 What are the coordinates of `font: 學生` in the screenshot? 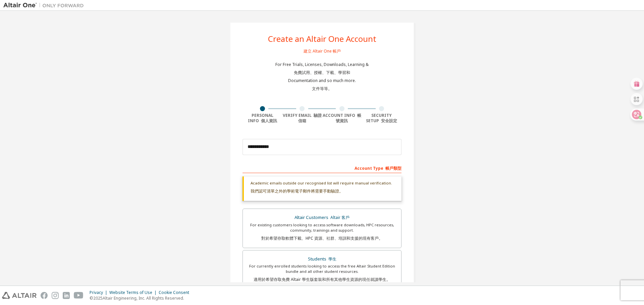 It's located at (333, 259).